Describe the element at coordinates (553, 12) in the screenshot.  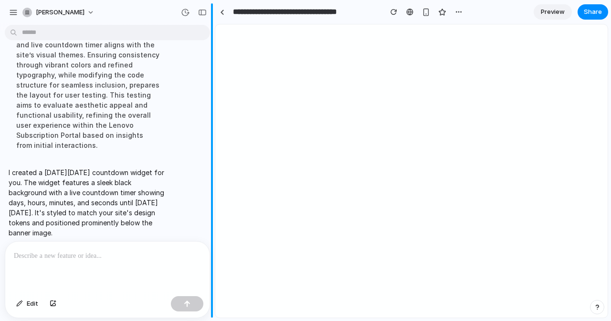
I see `a: Preview` at that location.